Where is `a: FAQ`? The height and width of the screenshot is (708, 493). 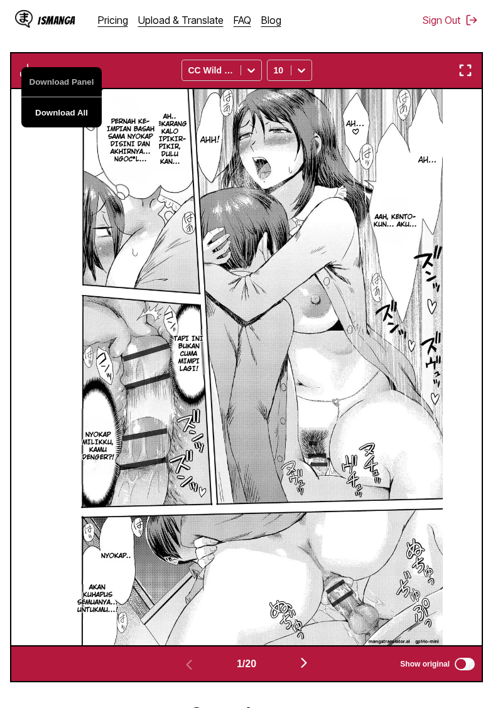
a: FAQ is located at coordinates (242, 20).